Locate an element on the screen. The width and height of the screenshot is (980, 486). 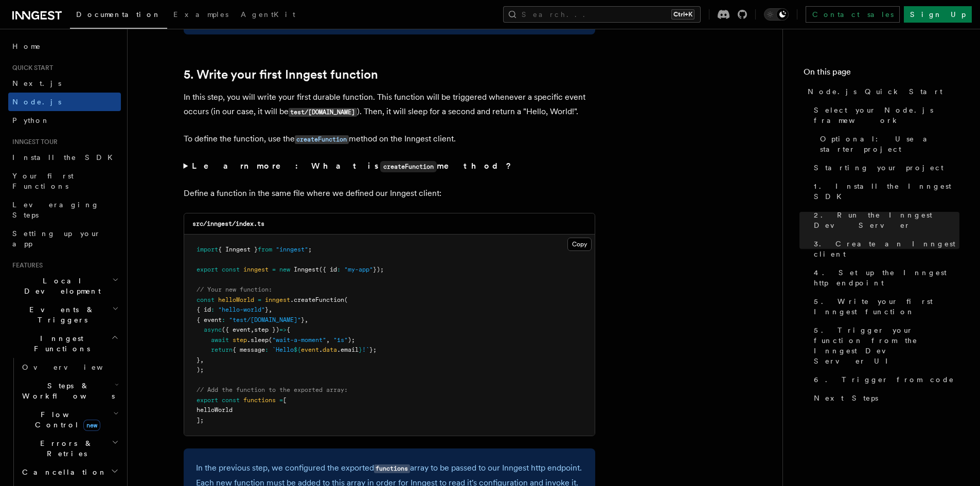
span: return is located at coordinates (221, 350).